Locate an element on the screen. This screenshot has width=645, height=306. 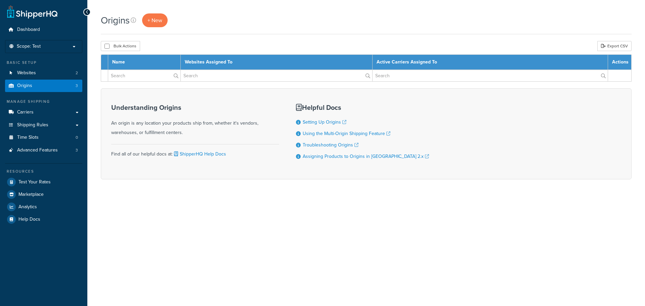
th: Name is located at coordinates (144, 62).